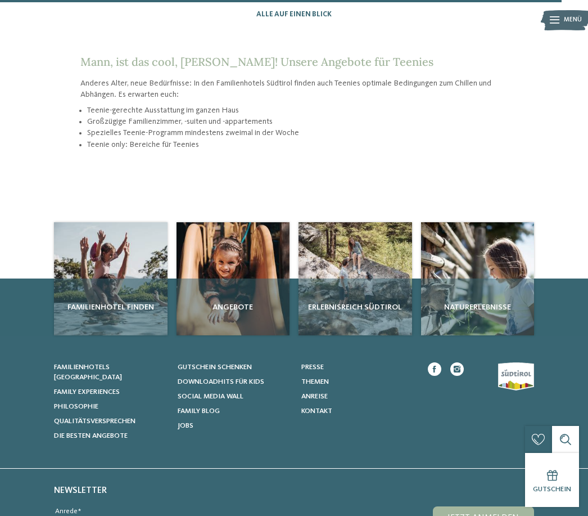 The image size is (588, 516). Describe the element at coordinates (298, 122) in the screenshot. I see `li: Großzügige Familienzimmer, -suiten und -appartements` at that location.